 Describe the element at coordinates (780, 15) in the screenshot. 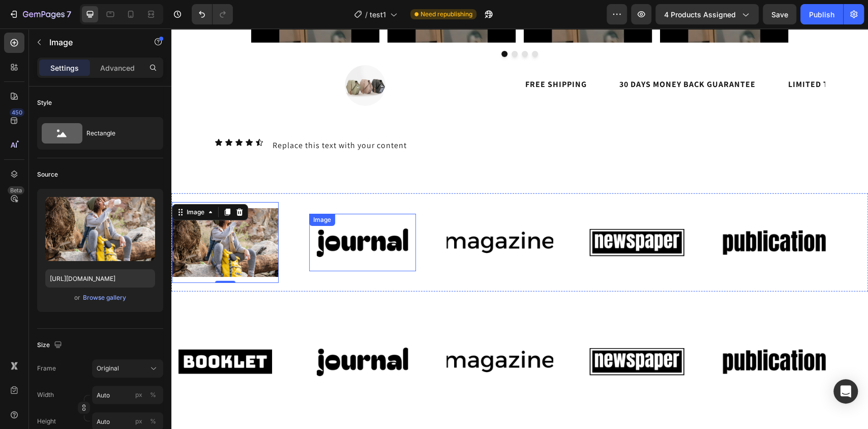

I see `span: Save` at that location.